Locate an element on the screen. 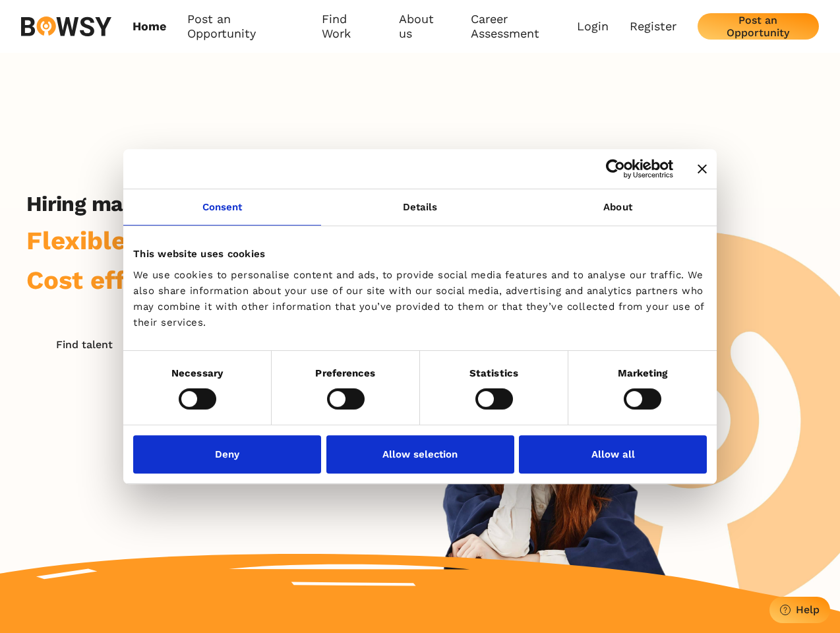 The width and height of the screenshot is (840, 633). div: This website uses cookies is located at coordinates (420, 254).